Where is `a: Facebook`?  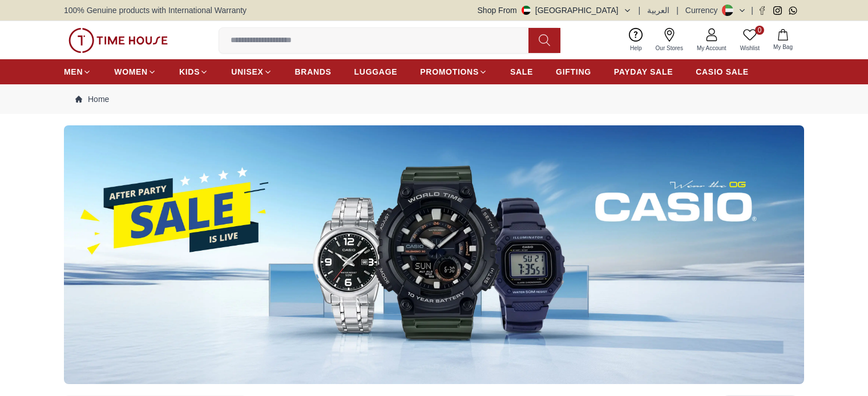 a: Facebook is located at coordinates (762, 10).